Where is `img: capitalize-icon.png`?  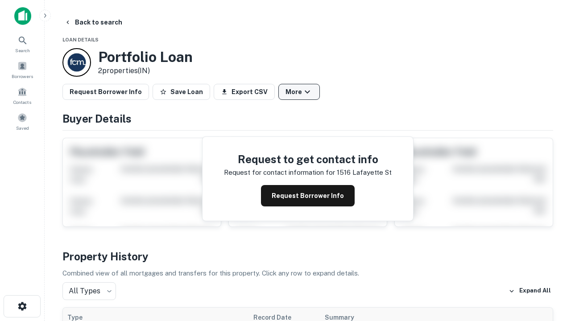 img: capitalize-icon.png is located at coordinates (23, 16).